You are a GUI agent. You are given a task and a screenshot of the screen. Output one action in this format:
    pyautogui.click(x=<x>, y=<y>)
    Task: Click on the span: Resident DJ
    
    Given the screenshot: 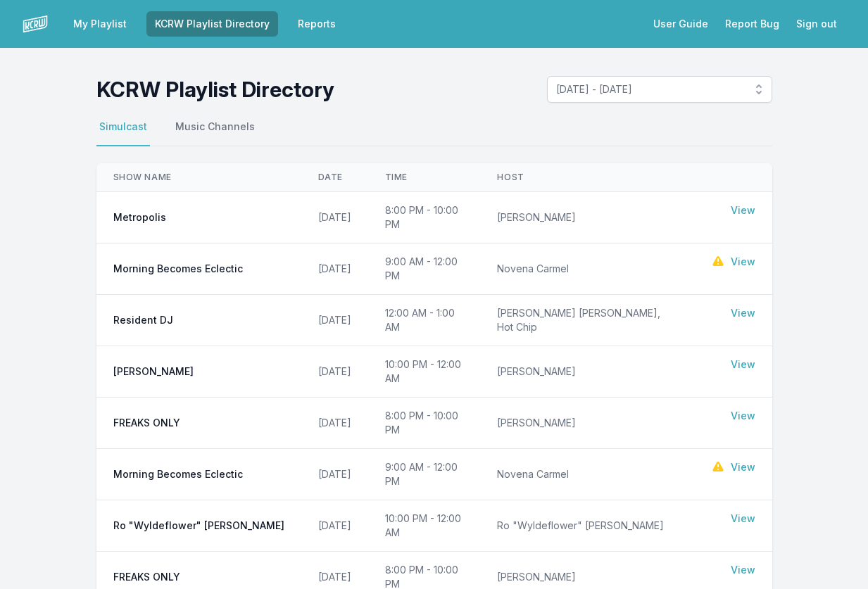 What is the action you would take?
    pyautogui.click(x=143, y=321)
    